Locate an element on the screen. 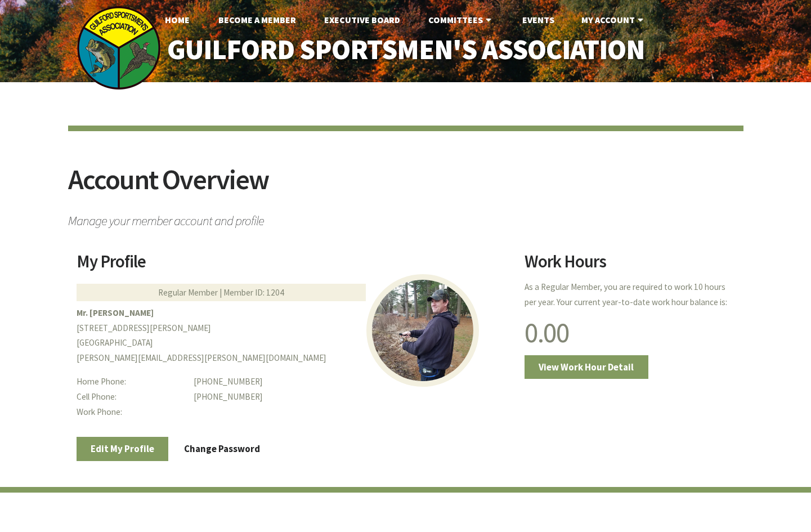 This screenshot has width=811, height=532. dt: Work Phone is located at coordinates (131, 412).